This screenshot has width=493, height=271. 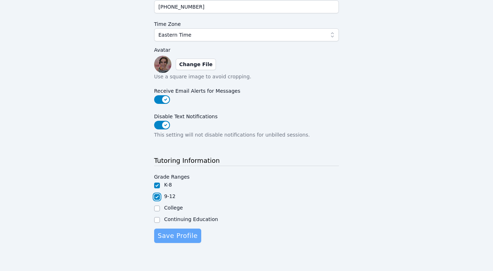 I want to click on img: preview, so click(x=163, y=64).